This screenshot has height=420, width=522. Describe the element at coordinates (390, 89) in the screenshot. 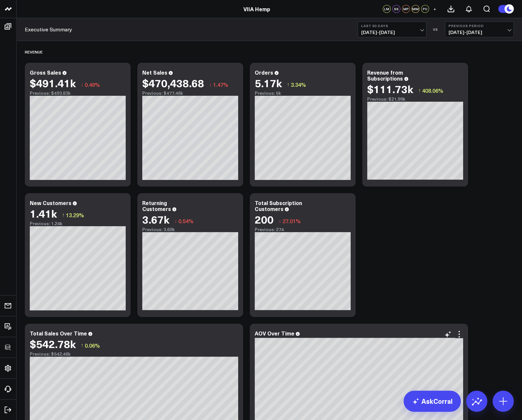

I see `div: $111.73k` at that location.